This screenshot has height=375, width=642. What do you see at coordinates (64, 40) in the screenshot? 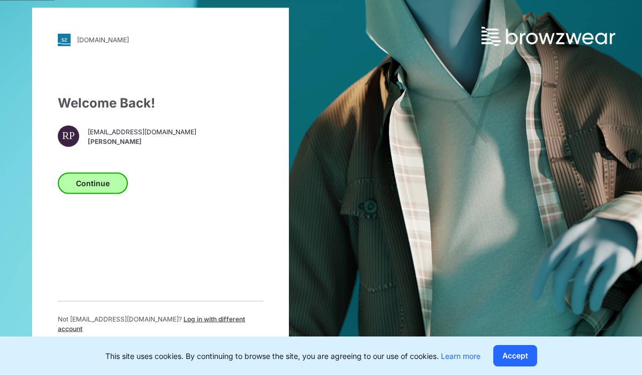
I see `img: svg+xml;base64,PHN2ZyB3aWR0aD0iMjgiIGhlaWdodD0iMjgiIHZpZXdCb3g9IjAgMCAyOCAyOCIgZmlsbD0ibm9uZSIgeG...` at bounding box center [64, 40].